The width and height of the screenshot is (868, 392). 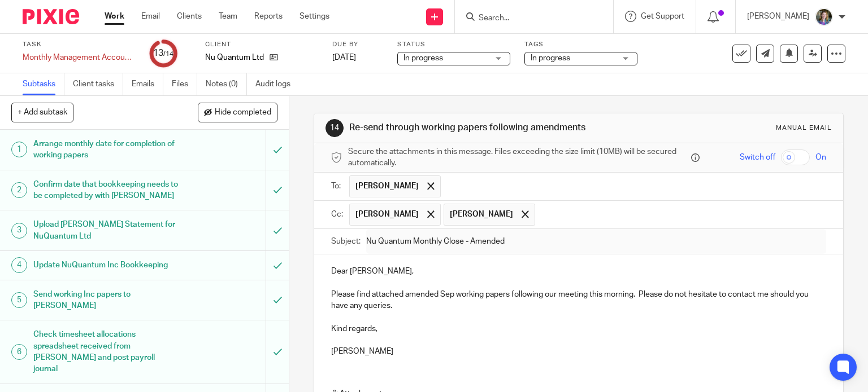 I want to click on a: Notes (0), so click(x=226, y=84).